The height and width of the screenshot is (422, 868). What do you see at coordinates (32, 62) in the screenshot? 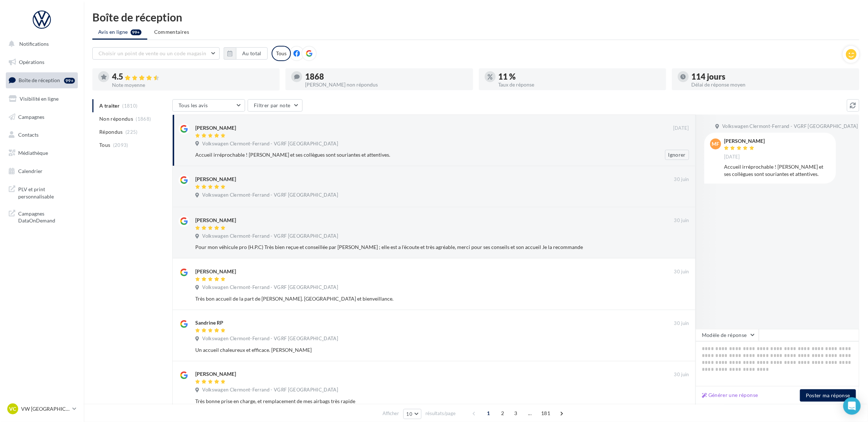
I see `span: Opérations` at bounding box center [32, 62].